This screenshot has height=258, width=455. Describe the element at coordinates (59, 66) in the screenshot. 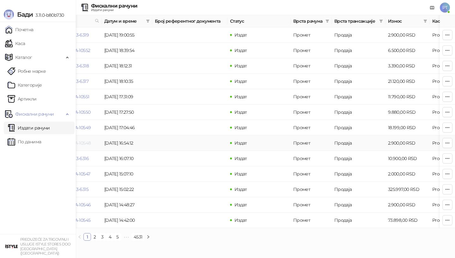

I see `a: UNSHFDK3-UNSHFDK3-6318` at that location.